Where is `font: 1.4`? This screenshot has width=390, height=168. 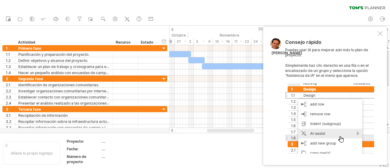 font: 1.4 is located at coordinates (8, 72).